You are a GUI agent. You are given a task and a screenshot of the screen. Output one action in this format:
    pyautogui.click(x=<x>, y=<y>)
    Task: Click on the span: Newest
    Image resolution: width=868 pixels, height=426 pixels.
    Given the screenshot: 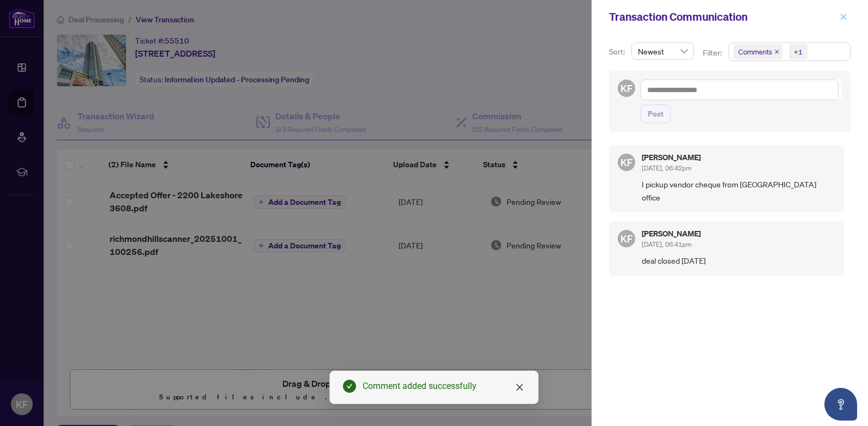 What is the action you would take?
    pyautogui.click(x=662, y=51)
    